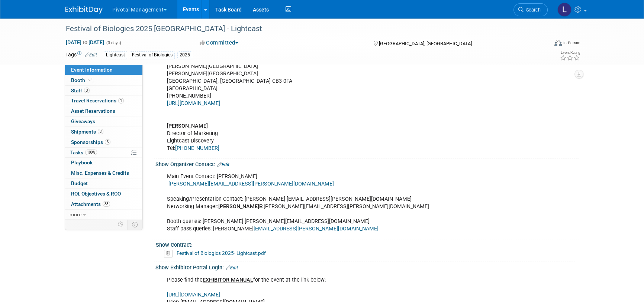  Describe the element at coordinates (82, 80) in the screenshot. I see `span: Booth` at that location.